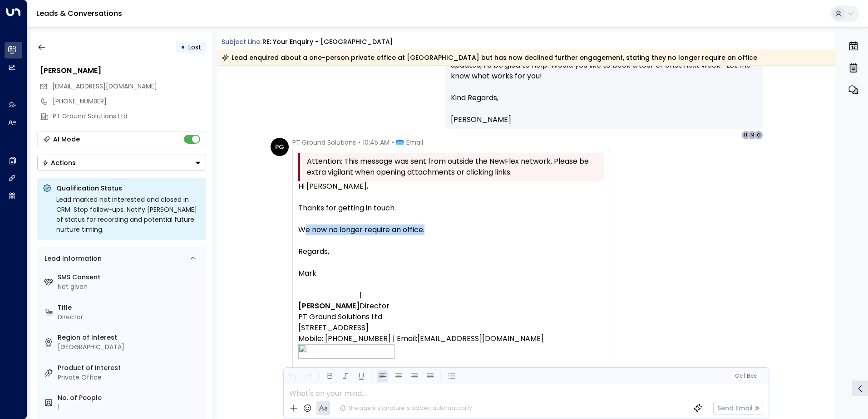 The height and width of the screenshot is (419, 868). Describe the element at coordinates (307, 273) in the screenshot. I see `span: Mark` at that location.